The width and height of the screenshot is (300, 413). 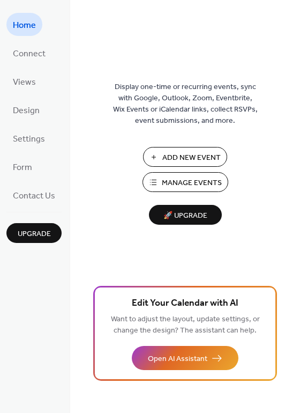 I want to click on span: Display one-time or recurring events, sync with Google, Outlook, Zoom, Eventbrite, Wix Events or ..., so click(x=186, y=104).